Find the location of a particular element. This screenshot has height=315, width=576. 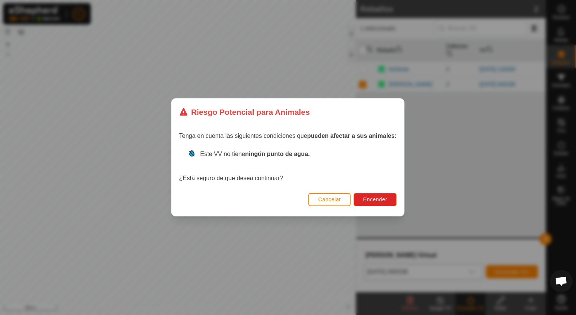

span: Cancelar is located at coordinates (330, 199).